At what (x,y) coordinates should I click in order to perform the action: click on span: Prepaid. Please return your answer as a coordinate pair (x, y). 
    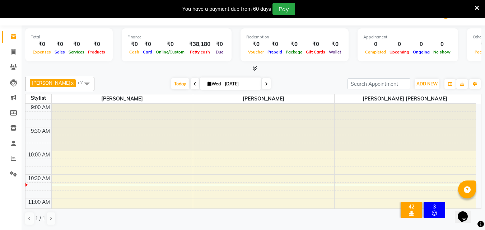
    Looking at the image, I should click on (274, 52).